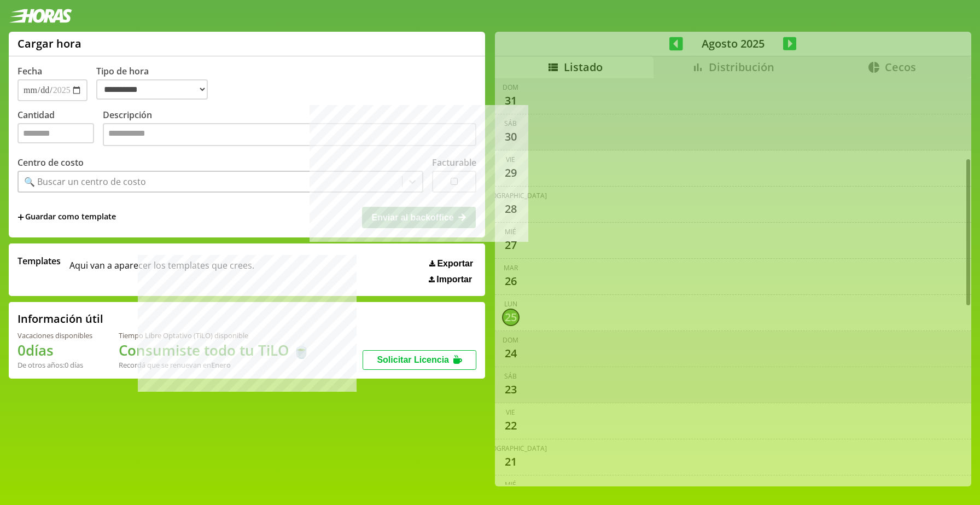 The width and height of the screenshot is (980, 505). I want to click on div: Vacaciones disponibles, so click(55, 336).